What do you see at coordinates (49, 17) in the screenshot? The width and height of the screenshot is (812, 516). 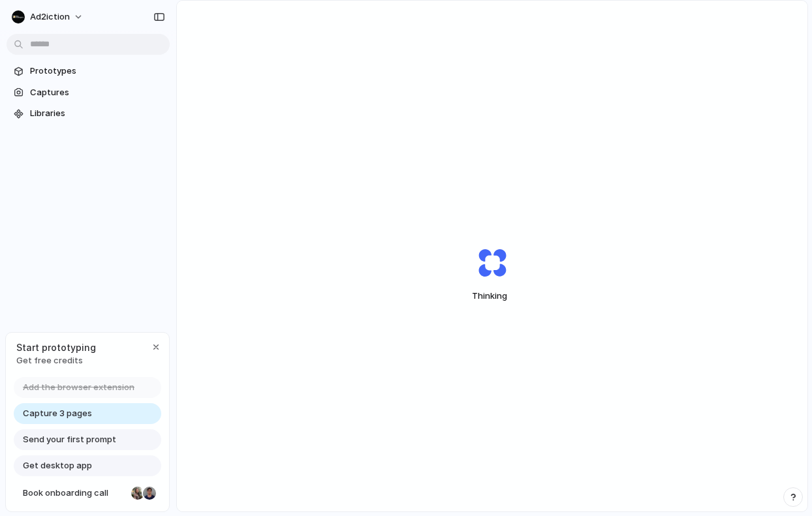 I see `span: ad2iction` at bounding box center [49, 17].